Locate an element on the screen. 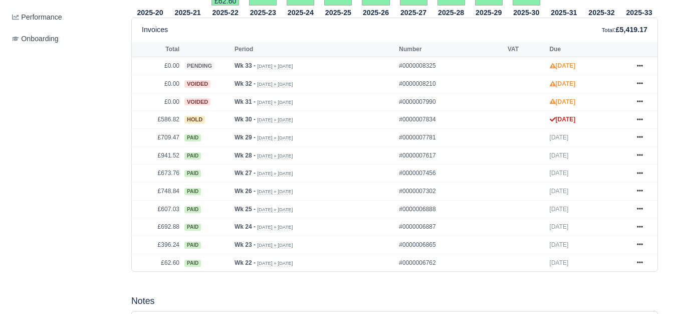  td: #0000008210 is located at coordinates (451, 84).